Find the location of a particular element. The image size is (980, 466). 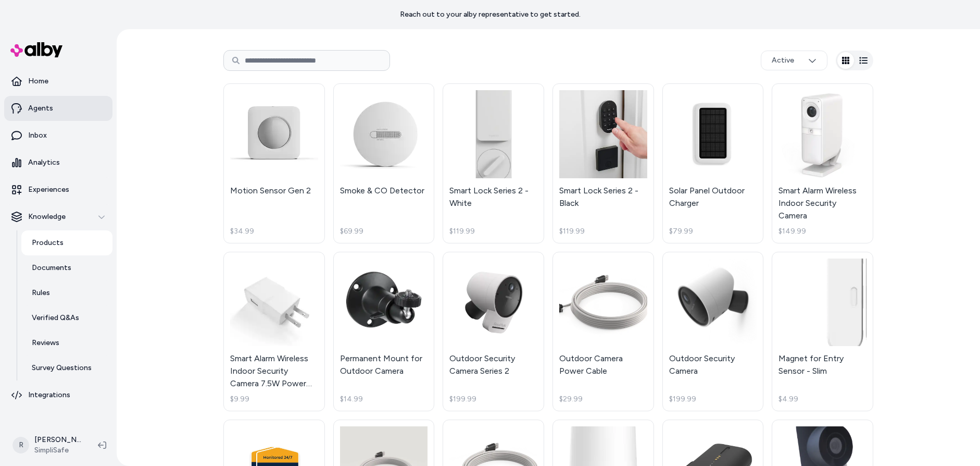

button: Knowledge is located at coordinates (58, 217).